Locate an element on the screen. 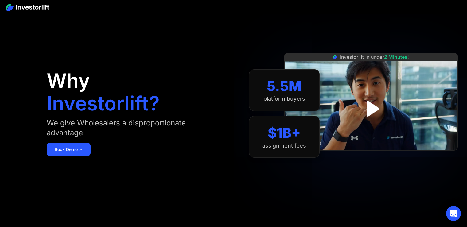 This screenshot has height=227, width=467. a: open lightbox is located at coordinates (371, 108).